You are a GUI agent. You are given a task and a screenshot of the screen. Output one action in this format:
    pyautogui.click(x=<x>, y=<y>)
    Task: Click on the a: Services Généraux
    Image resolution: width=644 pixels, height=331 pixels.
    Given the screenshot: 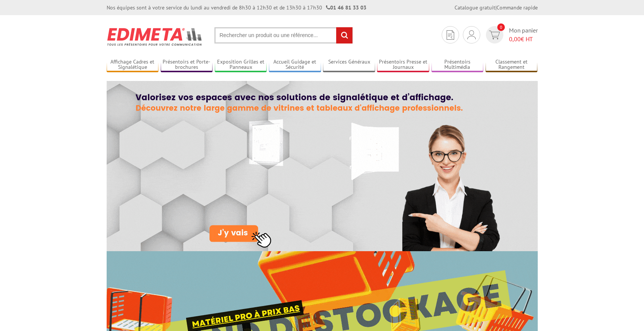 What is the action you would take?
    pyautogui.click(x=349, y=65)
    